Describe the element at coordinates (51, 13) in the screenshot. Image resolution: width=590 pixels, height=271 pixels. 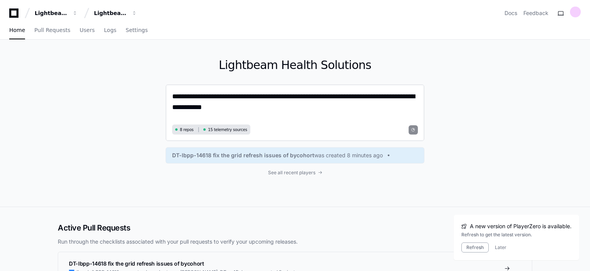
I see `div: Lightbeam Health` at that location.